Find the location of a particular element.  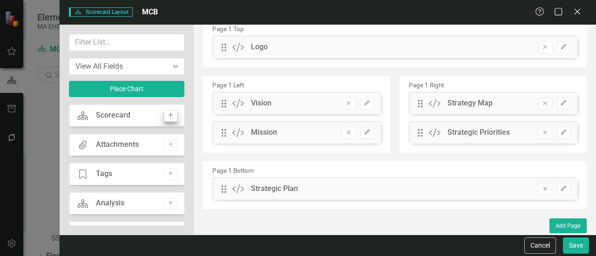

span: Scorecard Layout is located at coordinates (101, 12).